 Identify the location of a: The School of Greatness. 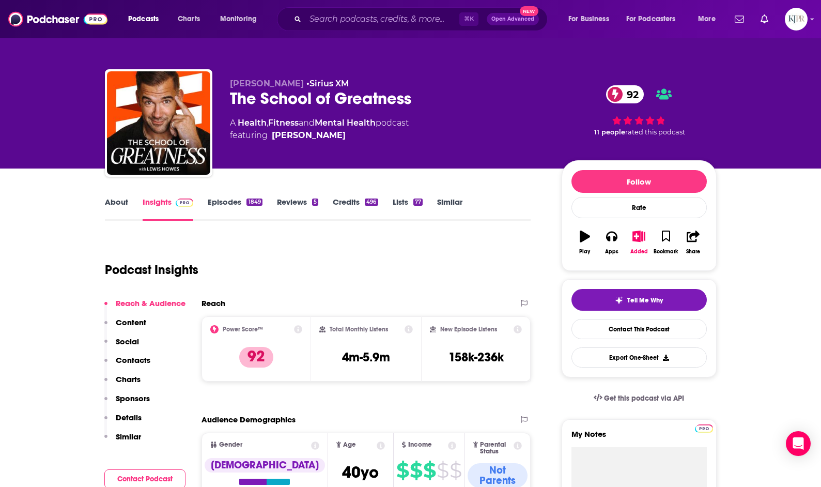
(159, 123).